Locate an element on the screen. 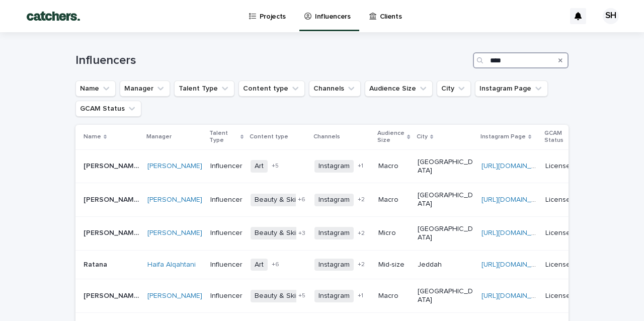 This screenshot has width=644, height=321. p: City is located at coordinates (422, 137).